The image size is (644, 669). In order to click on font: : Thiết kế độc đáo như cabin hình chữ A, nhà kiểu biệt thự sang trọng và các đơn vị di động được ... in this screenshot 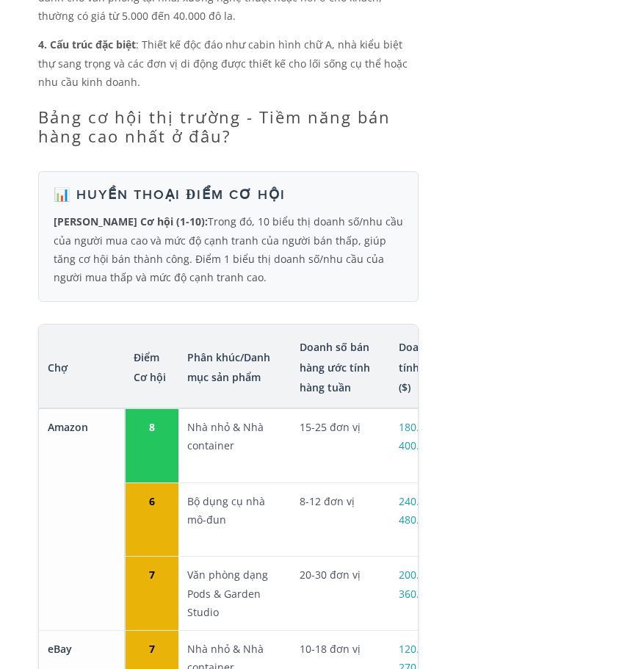, I will do `click(224, 62)`.